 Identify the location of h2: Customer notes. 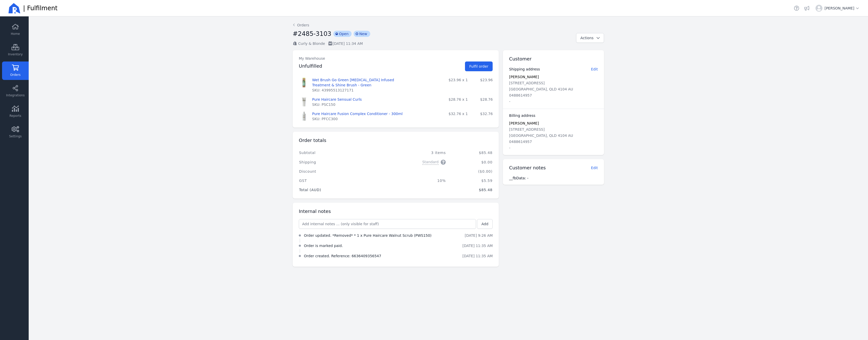
(527, 168).